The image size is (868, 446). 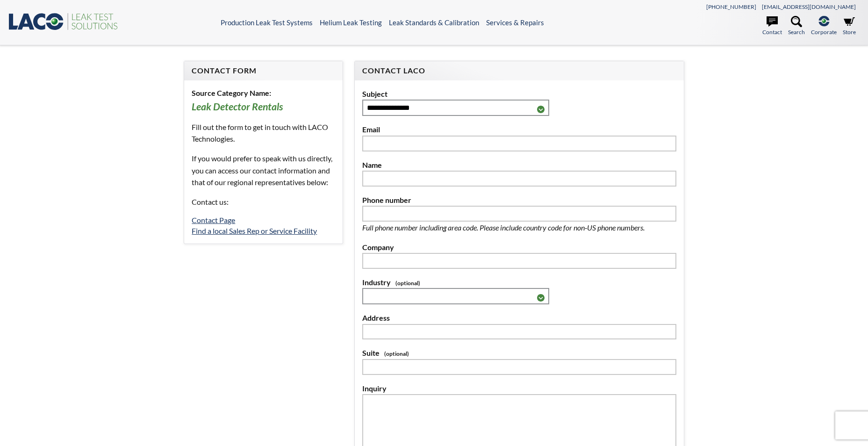 What do you see at coordinates (520, 129) in the screenshot?
I see `label: Email` at bounding box center [520, 129].